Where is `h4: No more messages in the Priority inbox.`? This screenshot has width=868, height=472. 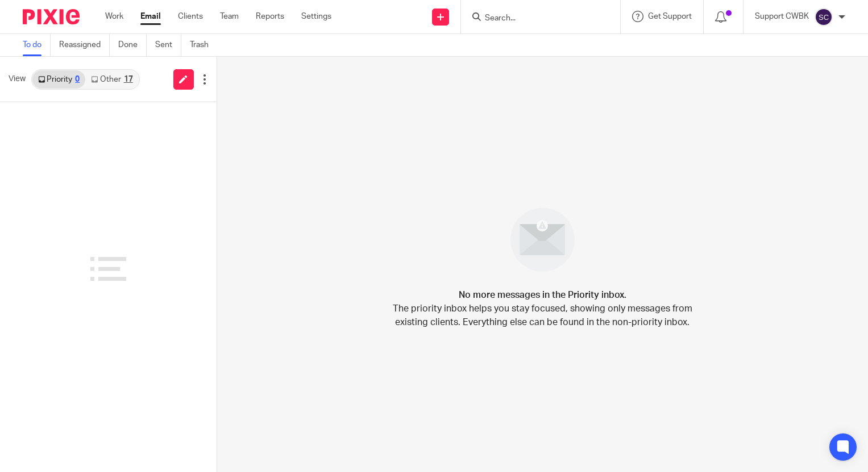 h4: No more messages in the Priority inbox. is located at coordinates (542, 295).